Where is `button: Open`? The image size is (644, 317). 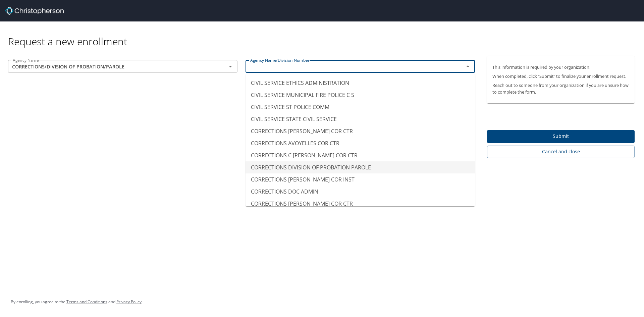
button: Open is located at coordinates (230, 67).